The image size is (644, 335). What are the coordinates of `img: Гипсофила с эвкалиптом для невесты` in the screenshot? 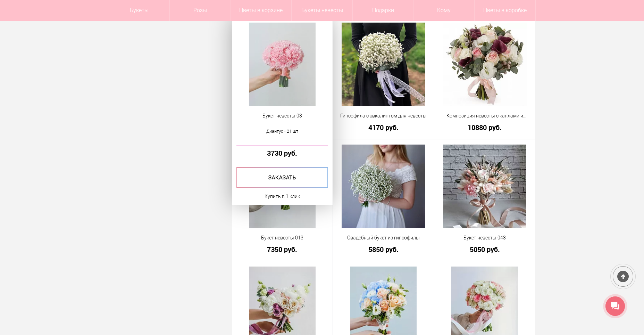 It's located at (383, 64).